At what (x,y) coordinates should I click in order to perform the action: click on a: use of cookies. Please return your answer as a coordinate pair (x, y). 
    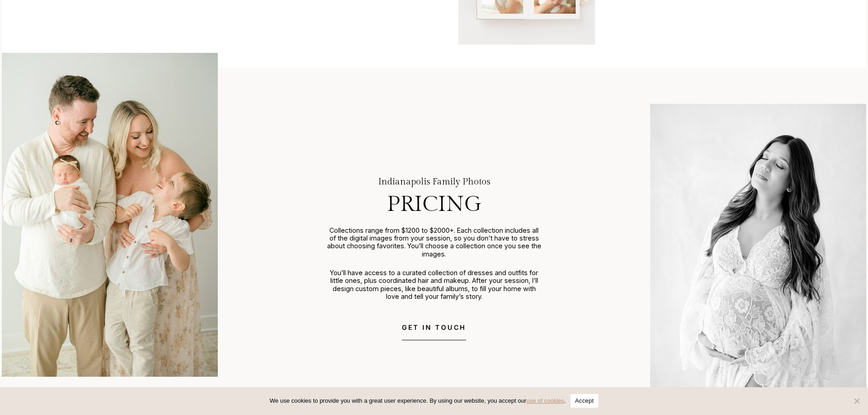
    Looking at the image, I should click on (545, 401).